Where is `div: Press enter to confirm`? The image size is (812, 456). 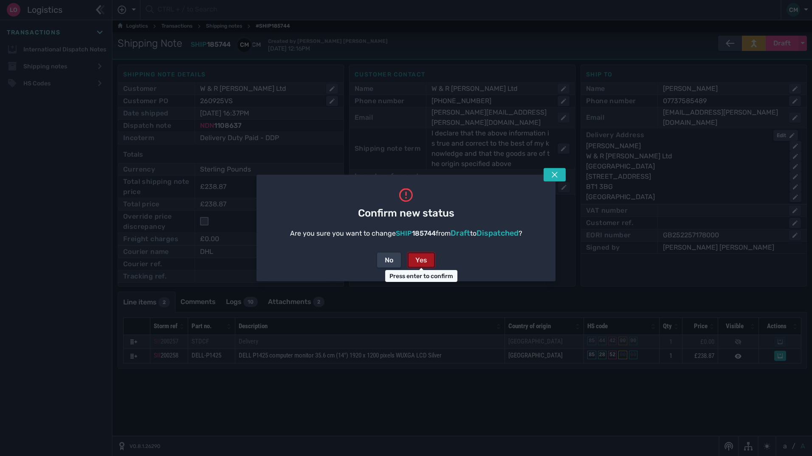
div: Press enter to confirm is located at coordinates (421, 276).